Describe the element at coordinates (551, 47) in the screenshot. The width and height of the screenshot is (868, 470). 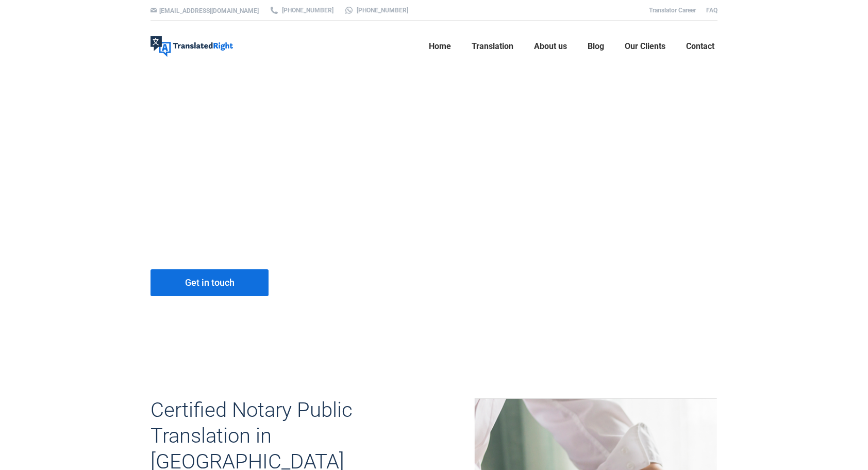
I see `span: About us` at that location.